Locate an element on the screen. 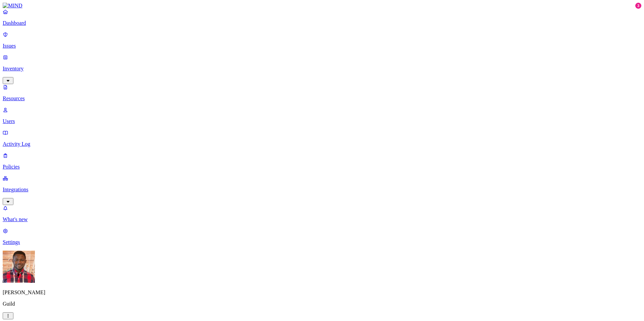 The height and width of the screenshot is (321, 644). a: What's new is located at coordinates (322, 214).